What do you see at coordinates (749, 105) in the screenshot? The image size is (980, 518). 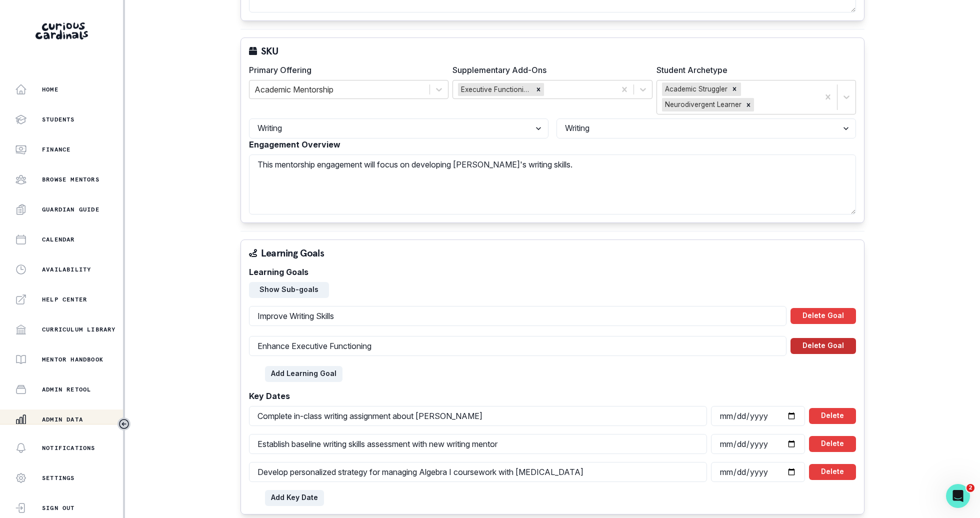 I see `div: Remove Neurodivergent Learner` at bounding box center [749, 105].